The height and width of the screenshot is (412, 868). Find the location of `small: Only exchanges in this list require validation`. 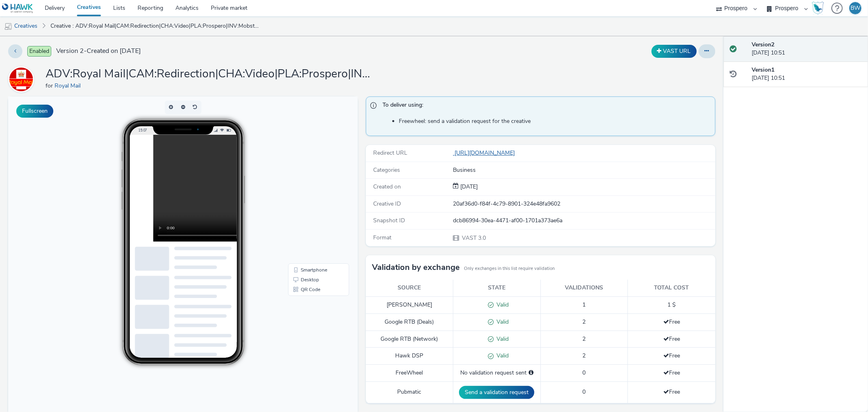

small: Only exchanges in this list require validation is located at coordinates (509, 269).